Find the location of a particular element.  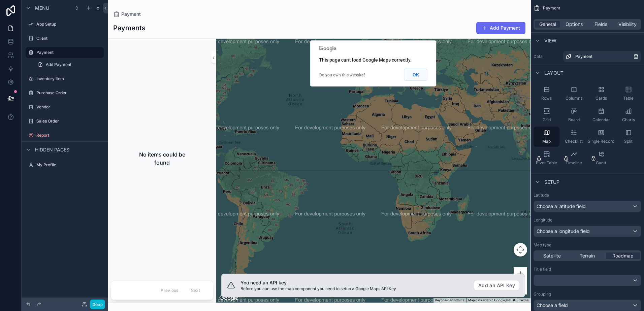

span: Checklist is located at coordinates (573, 141).